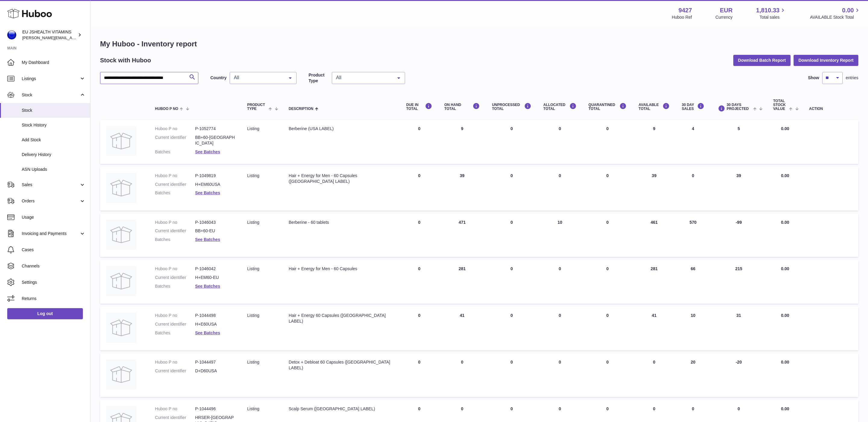 The height and width of the screenshot is (422, 868). What do you see at coordinates (685, 10) in the screenshot?
I see `strong: 9427` at bounding box center [685, 10].